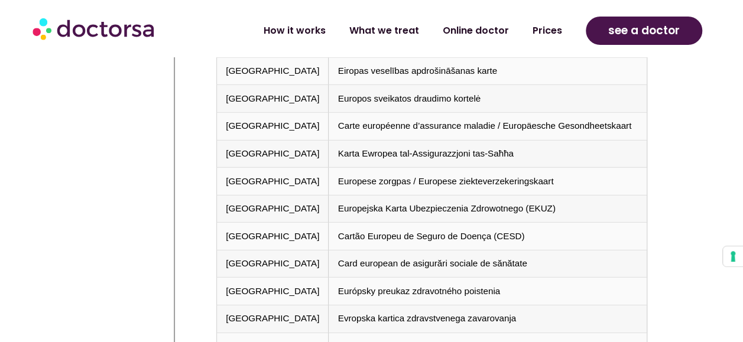 The height and width of the screenshot is (342, 743). What do you see at coordinates (733, 257) in the screenshot?
I see `button: Your consent preferences for tracking technologies` at bounding box center [733, 257].